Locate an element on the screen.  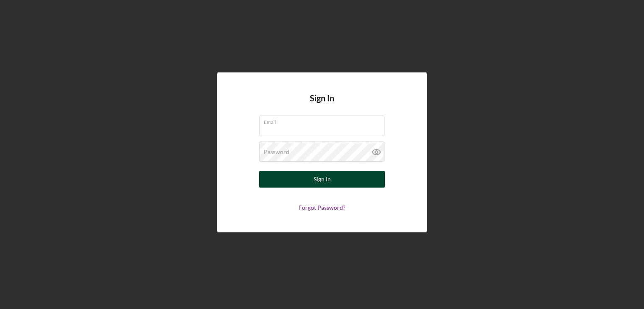
button: Sign In is located at coordinates (322, 179).